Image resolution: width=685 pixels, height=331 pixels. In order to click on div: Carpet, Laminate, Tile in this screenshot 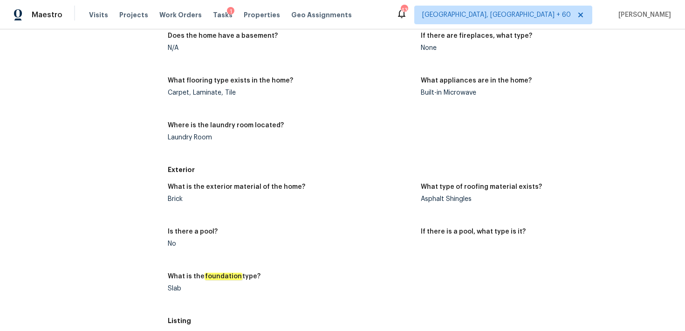, I will do `click(290, 93)`.